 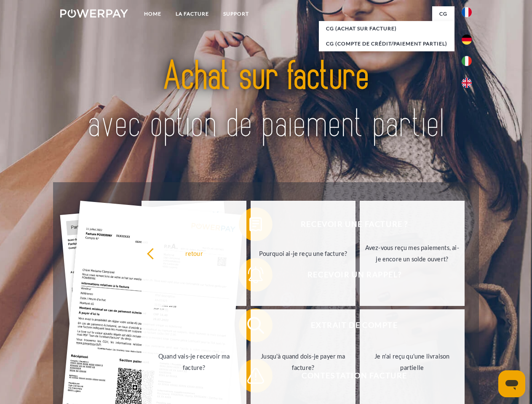 What do you see at coordinates (443, 14) in the screenshot?
I see `a: CG` at bounding box center [443, 14].